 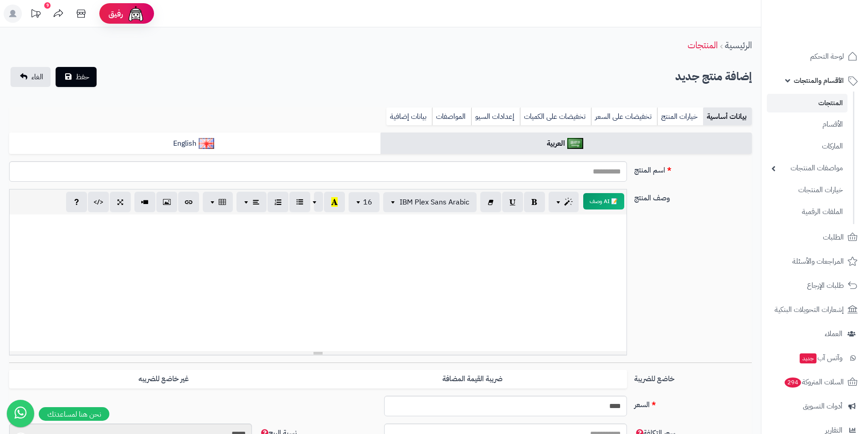 What do you see at coordinates (693, 169) in the screenshot?
I see `label: اسم المنتج` at bounding box center [693, 169].